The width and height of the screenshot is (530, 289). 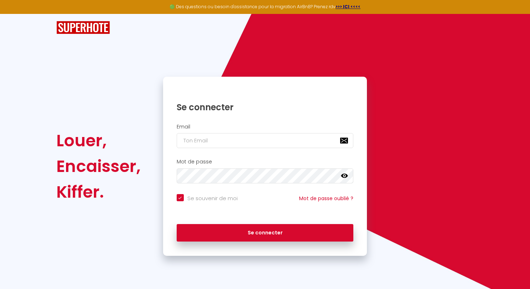 What do you see at coordinates (83, 27) in the screenshot?
I see `img: SuperHote logo` at bounding box center [83, 27].